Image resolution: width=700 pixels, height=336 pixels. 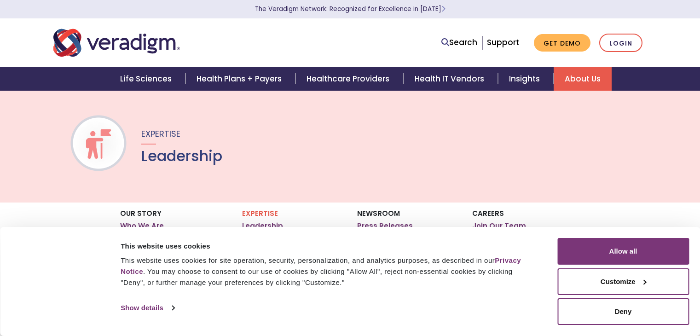 I want to click on a: Health Plans + Payers, so click(x=240, y=79).